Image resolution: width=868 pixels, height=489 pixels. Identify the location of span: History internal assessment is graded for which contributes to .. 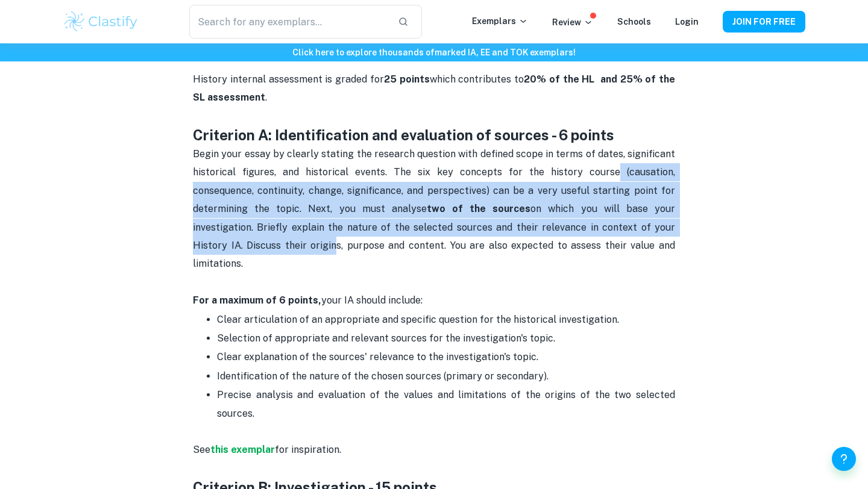
(435, 88).